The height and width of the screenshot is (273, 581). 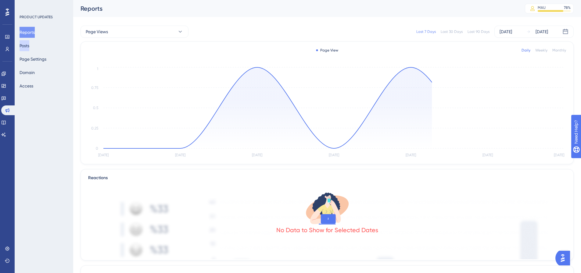 What do you see at coordinates (567, 8) in the screenshot?
I see `div: 78 %` at bounding box center [567, 8].